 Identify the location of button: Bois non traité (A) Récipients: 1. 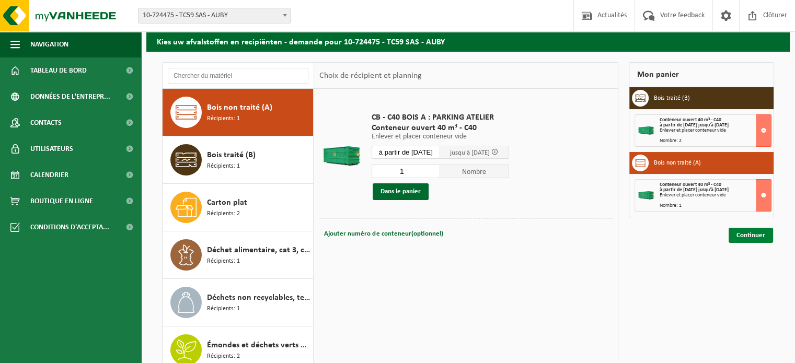
(238, 112).